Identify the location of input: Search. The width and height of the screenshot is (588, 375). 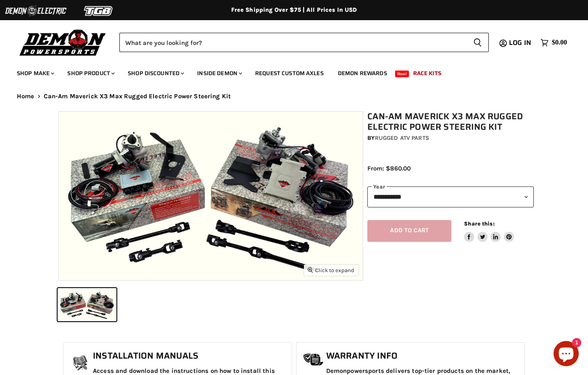
(293, 43).